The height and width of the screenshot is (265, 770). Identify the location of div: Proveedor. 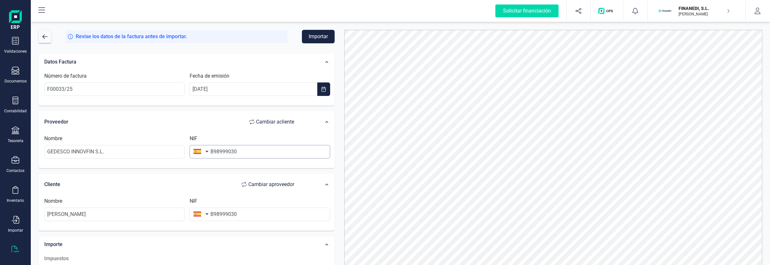
(172, 122).